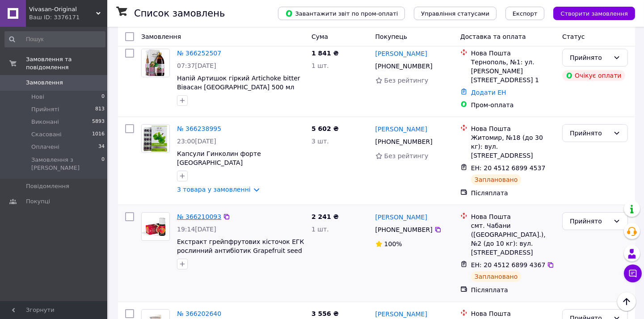  I want to click on span: 5893, so click(98, 122).